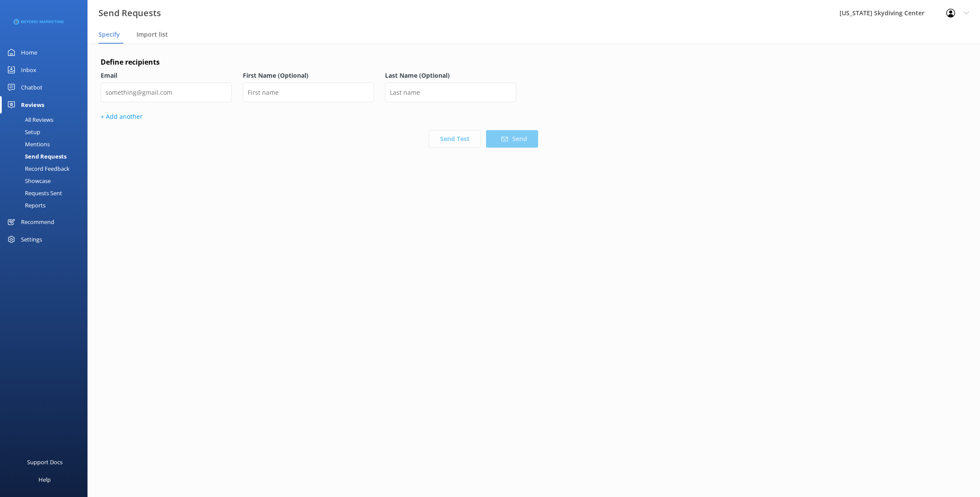 The image size is (980, 497). Describe the element at coordinates (45, 480) in the screenshot. I see `div: Help` at that location.